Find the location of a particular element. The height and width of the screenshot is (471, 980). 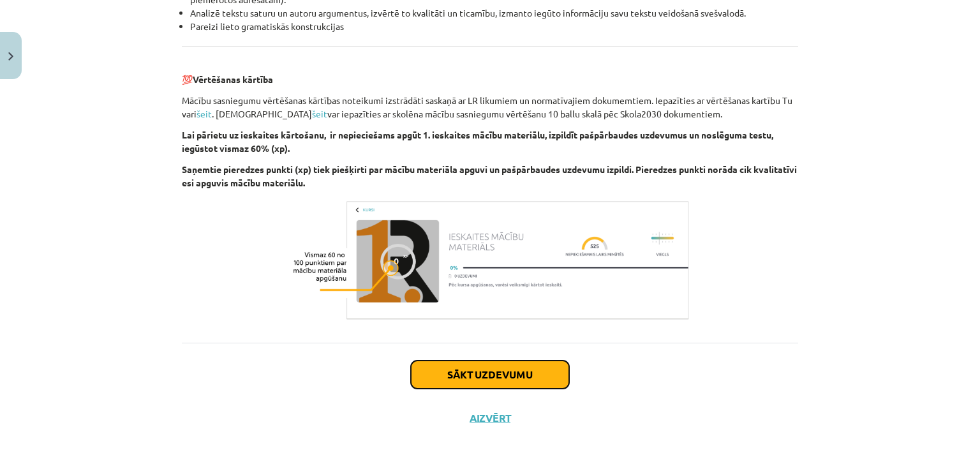

b: Vērtēšanas kārtība is located at coordinates (233, 79).